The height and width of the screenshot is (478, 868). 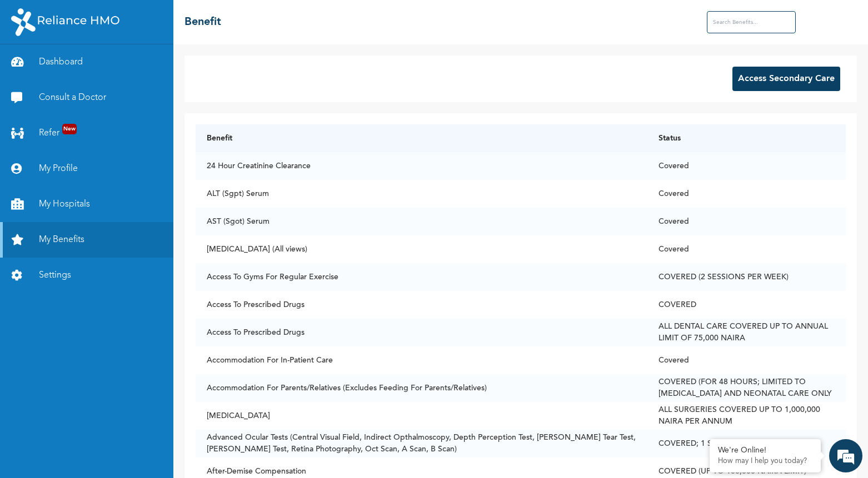 I want to click on td: Accommodation For Parents/Relatives (Excludes Feeding For Parents/Relatives), so click(x=421, y=389).